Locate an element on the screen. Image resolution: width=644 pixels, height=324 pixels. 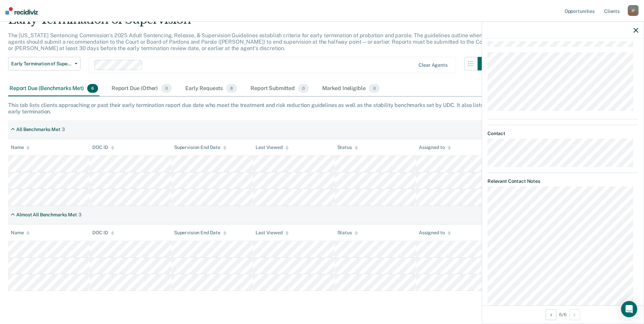
div: Report Submitted is located at coordinates (280, 89).